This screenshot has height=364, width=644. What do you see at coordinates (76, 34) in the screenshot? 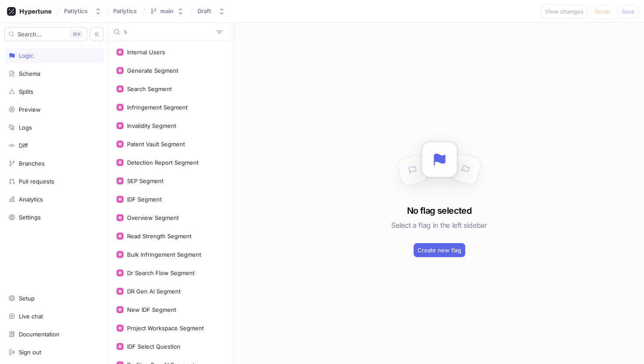
I see `div: K` at bounding box center [76, 34].